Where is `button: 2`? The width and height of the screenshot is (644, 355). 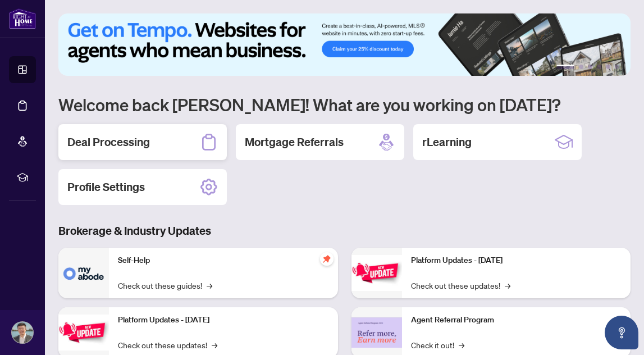
button: 2 is located at coordinates (581, 67).